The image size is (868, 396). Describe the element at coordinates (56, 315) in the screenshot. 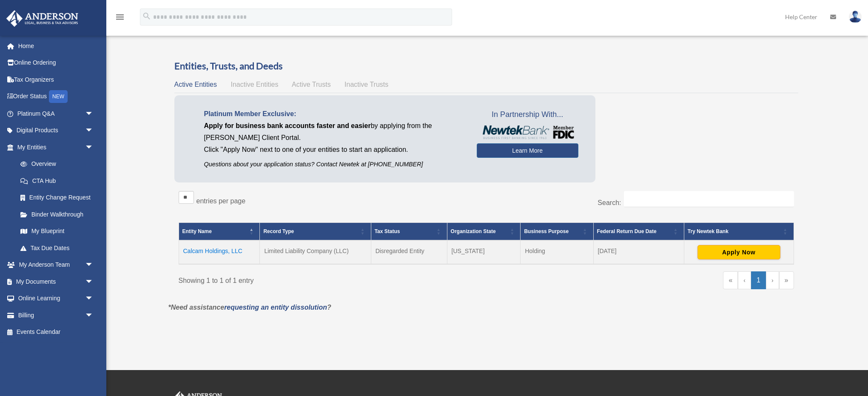

I see `a: Billingarrow_drop_down` at that location.